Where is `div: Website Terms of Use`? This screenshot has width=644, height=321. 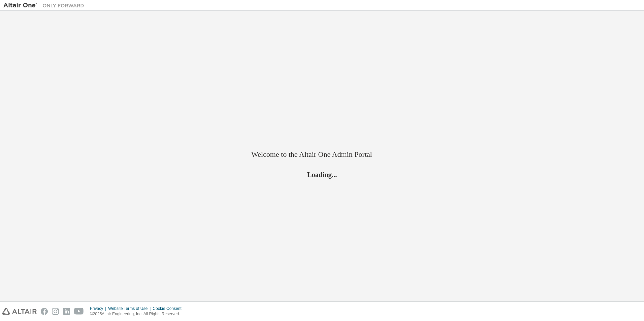 div: Website Terms of Use is located at coordinates (131, 309).